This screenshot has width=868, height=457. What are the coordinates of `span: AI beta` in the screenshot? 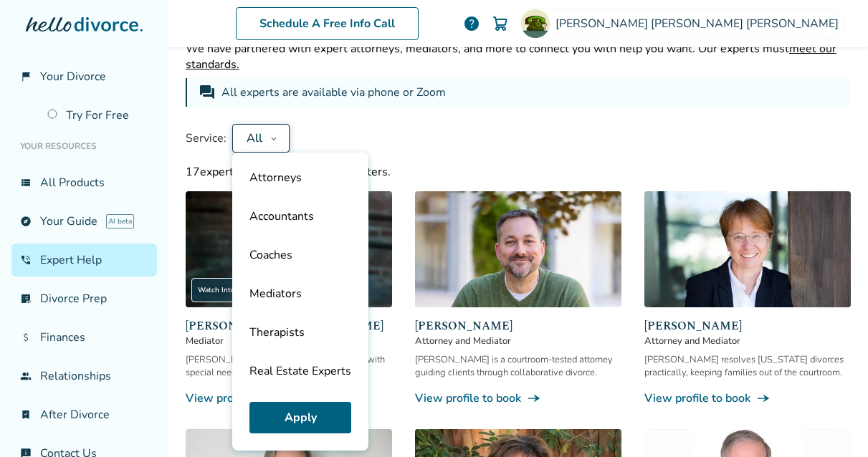 It's located at (120, 221).